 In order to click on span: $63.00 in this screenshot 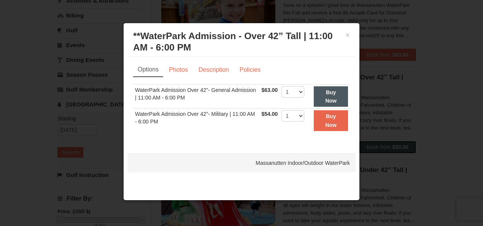, I will do `click(269, 90)`.